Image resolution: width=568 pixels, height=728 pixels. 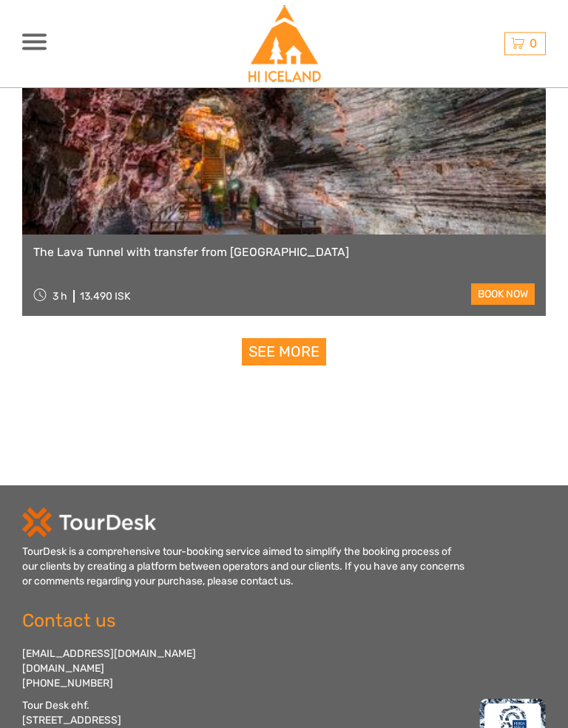 What do you see at coordinates (89, 523) in the screenshot?
I see `img: td-logo-white.png` at bounding box center [89, 523].